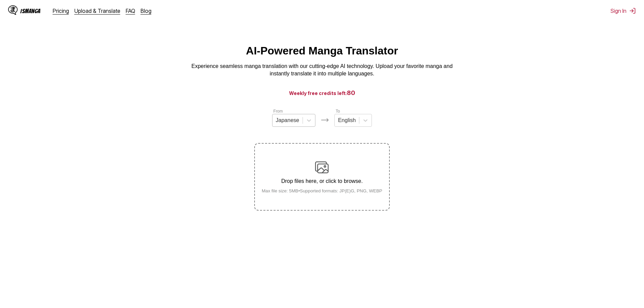 Image resolution: width=644 pixels, height=308 pixels. What do you see at coordinates (322, 93) in the screenshot?
I see `h3: Weekly free credits left:` at bounding box center [322, 93].